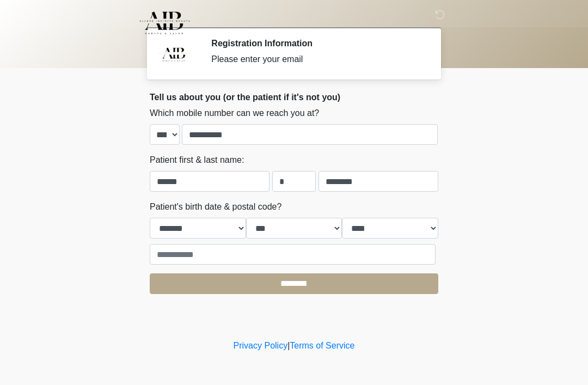  Describe the element at coordinates (216, 207) in the screenshot. I see `label: Patient's birth date & postal code?` at that location.